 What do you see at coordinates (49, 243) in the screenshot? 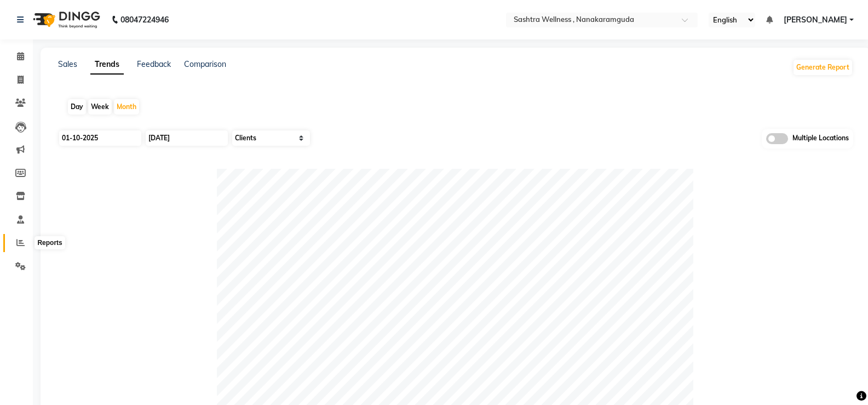
I see `div: Reports` at bounding box center [49, 243].